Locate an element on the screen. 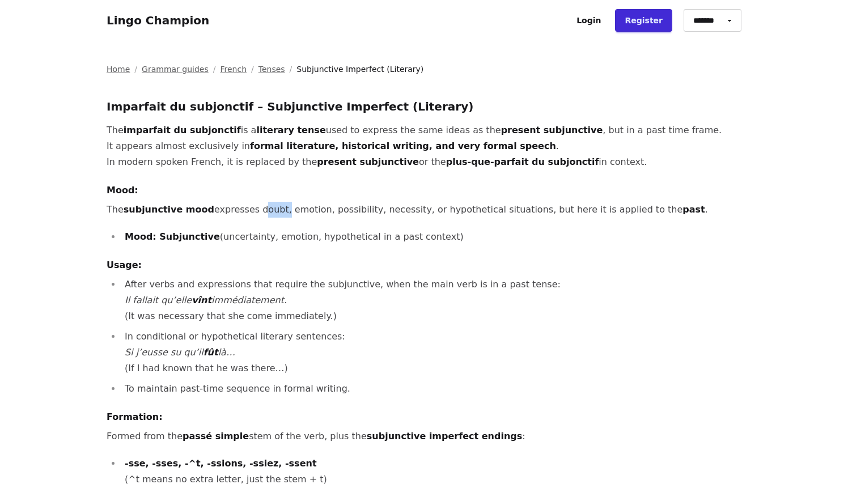 The width and height of the screenshot is (848, 484). strong: plus-que-parfait du subjonctif is located at coordinates (522, 162).